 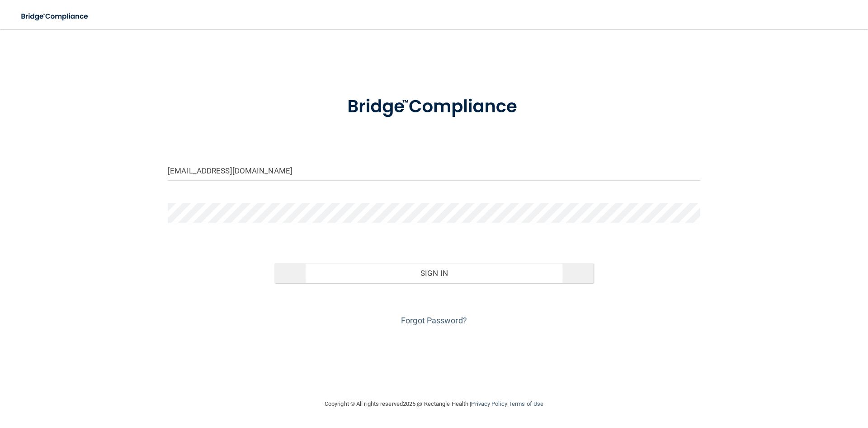 I want to click on input: Email, so click(x=434, y=171).